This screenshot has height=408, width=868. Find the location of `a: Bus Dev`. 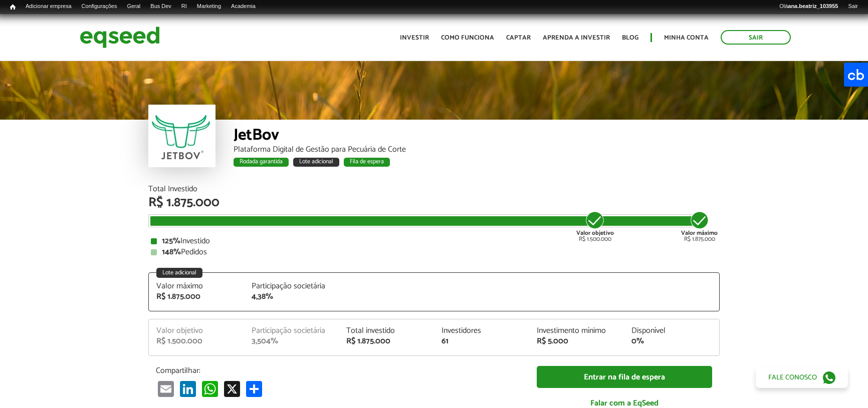

a: Bus Dev is located at coordinates (161, 6).